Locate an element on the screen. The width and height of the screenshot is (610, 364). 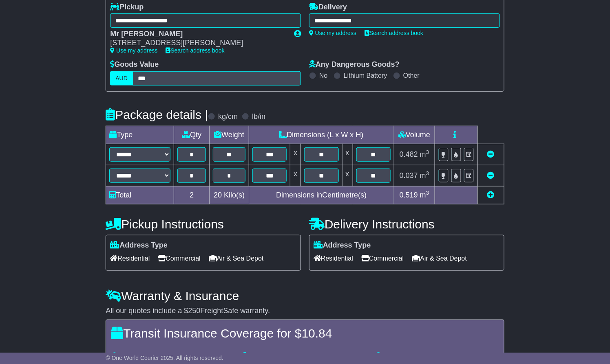
h4: Delivery Instructions is located at coordinates (406, 224).